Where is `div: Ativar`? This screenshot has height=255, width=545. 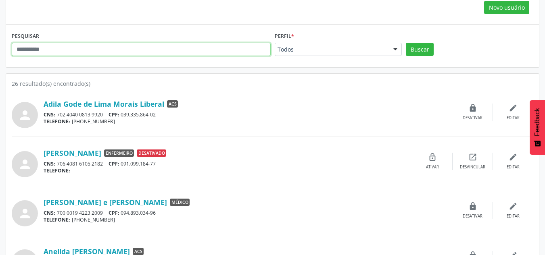
div: Ativar is located at coordinates (432, 167).